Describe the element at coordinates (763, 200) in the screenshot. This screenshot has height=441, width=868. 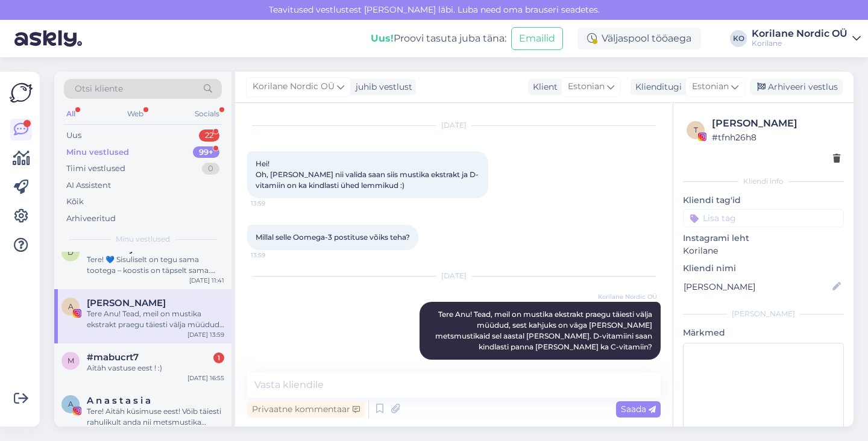
I see `p: Kliendi tag'id` at that location.